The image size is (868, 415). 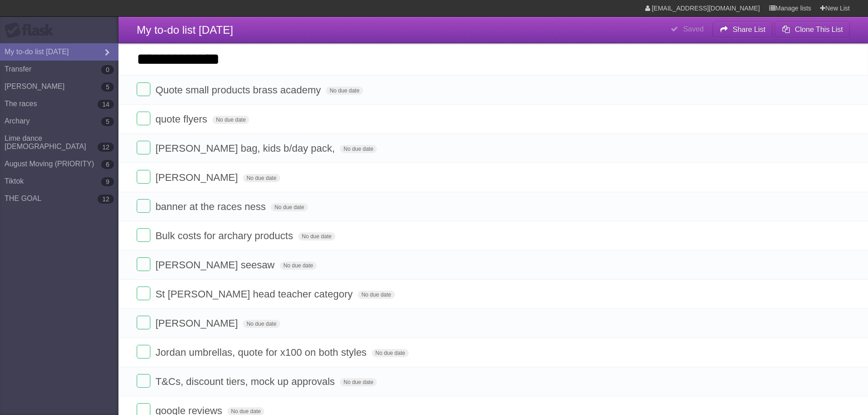 What do you see at coordinates (262, 352) in the screenshot?
I see `span: Jordan umbrellas, quote for x100 on both styles` at bounding box center [262, 352].